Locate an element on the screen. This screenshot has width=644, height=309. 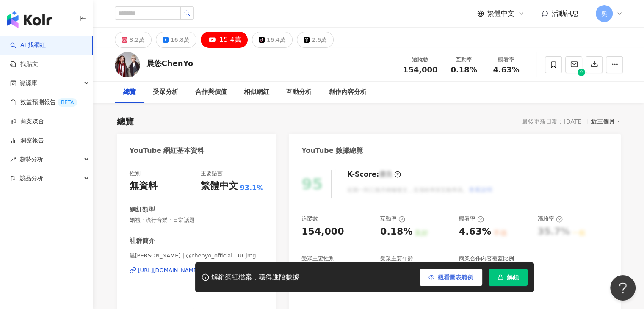
div: 創作內容分析 is located at coordinates (348, 92).